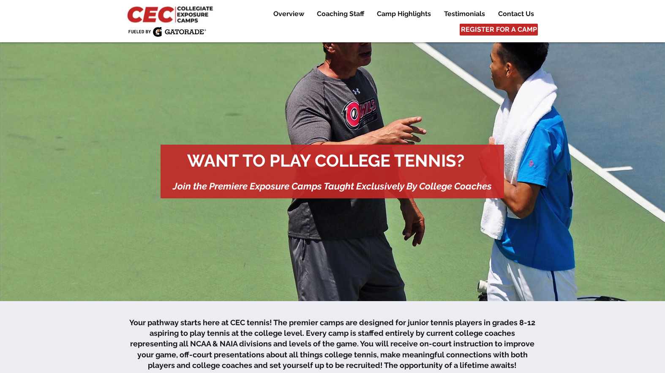 Image resolution: width=665 pixels, height=373 pixels. Describe the element at coordinates (341, 14) in the screenshot. I see `p: Coaching Staff` at that location.